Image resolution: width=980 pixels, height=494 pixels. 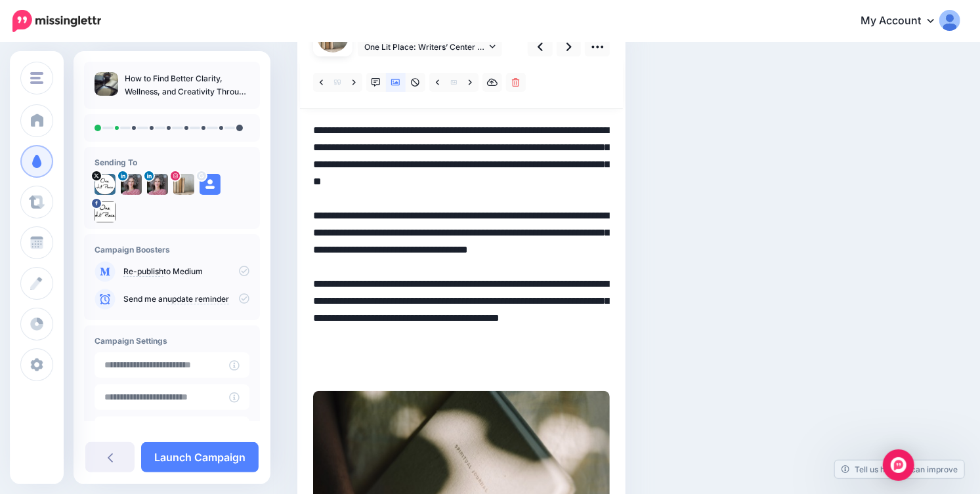 What do you see at coordinates (184, 185) in the screenshot?
I see `img: 49724003_233771410843130_8501858999036018688_n-bsa100218.jpg` at bounding box center [184, 185].